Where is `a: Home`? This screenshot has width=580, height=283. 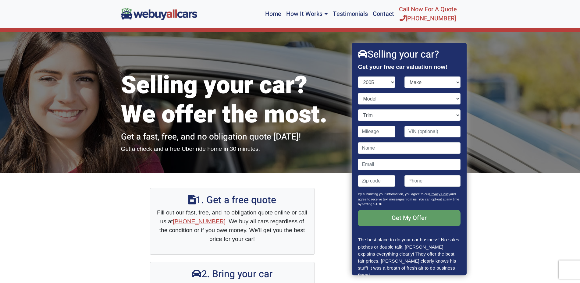 a: Home is located at coordinates (273, 14).